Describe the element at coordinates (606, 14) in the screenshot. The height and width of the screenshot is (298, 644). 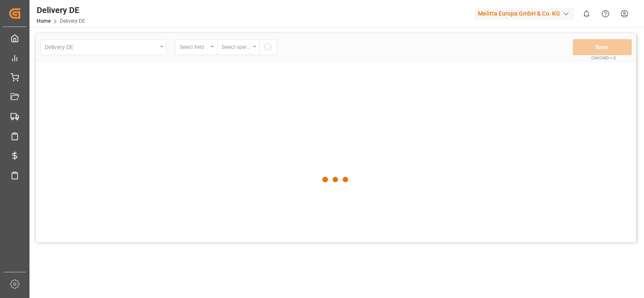
I see `button: Help Center` at that location.